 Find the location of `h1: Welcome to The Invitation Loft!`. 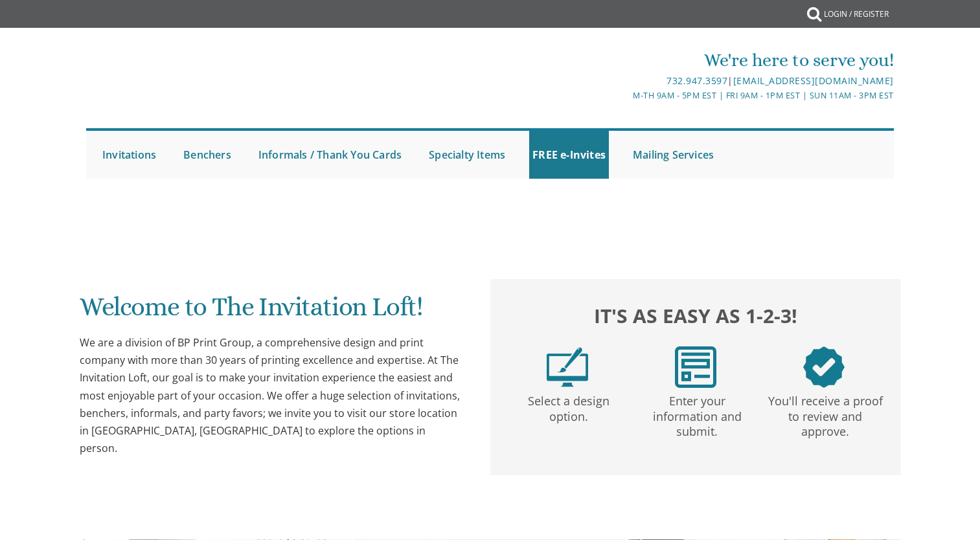

h1: Welcome to The Invitation Loft! is located at coordinates (272, 312).